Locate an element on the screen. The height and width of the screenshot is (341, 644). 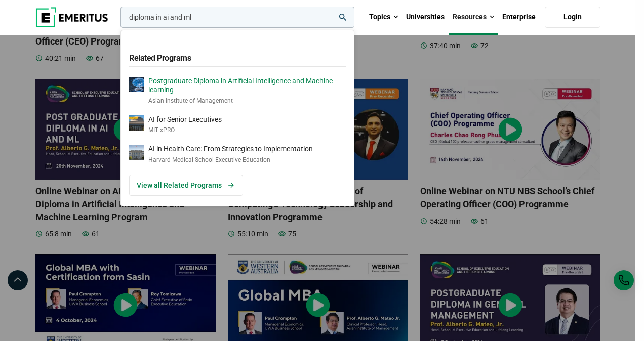
p: MIT xPRO is located at coordinates (185, 130).